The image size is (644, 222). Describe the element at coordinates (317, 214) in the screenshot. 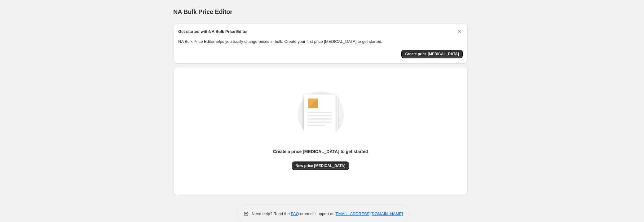

I see `span: or email support at` at that location.